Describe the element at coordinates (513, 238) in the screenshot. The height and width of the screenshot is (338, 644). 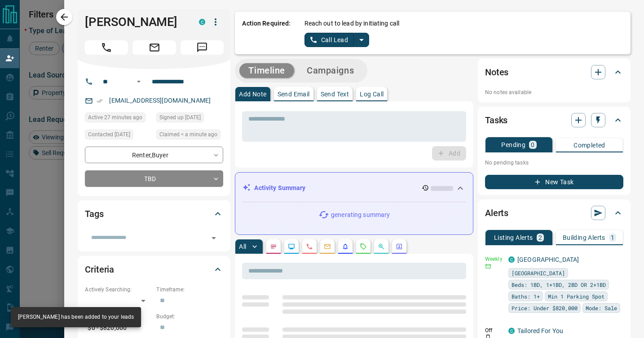
I see `p: Listing Alerts` at that location.